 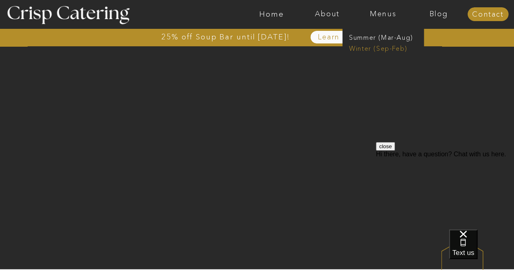 What do you see at coordinates (488, 15) in the screenshot?
I see `nav: Contact` at bounding box center [488, 15].